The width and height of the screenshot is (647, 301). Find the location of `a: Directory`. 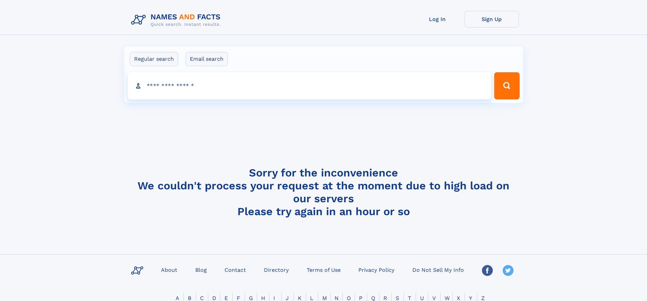

a: Directory is located at coordinates (276, 270).